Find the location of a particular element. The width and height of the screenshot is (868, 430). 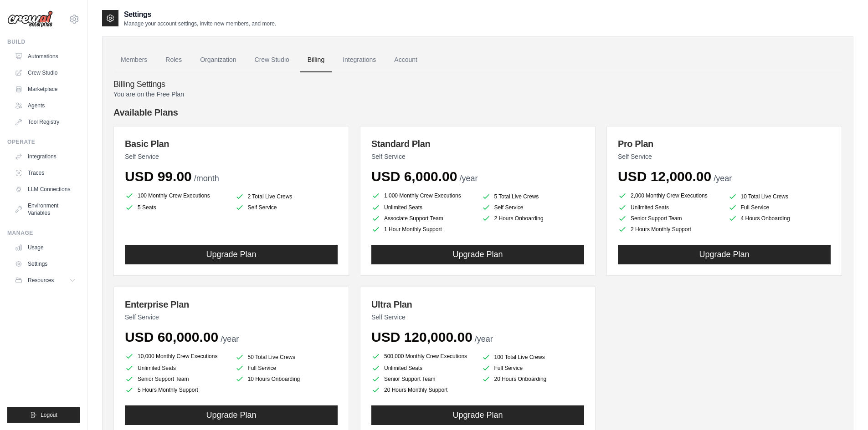

div: Manage is located at coordinates (43, 233).